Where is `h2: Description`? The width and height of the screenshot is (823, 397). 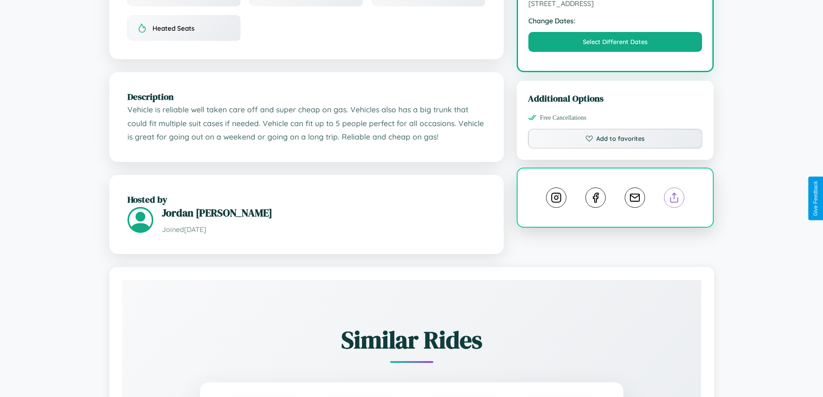
h2: Description is located at coordinates (306, 96).